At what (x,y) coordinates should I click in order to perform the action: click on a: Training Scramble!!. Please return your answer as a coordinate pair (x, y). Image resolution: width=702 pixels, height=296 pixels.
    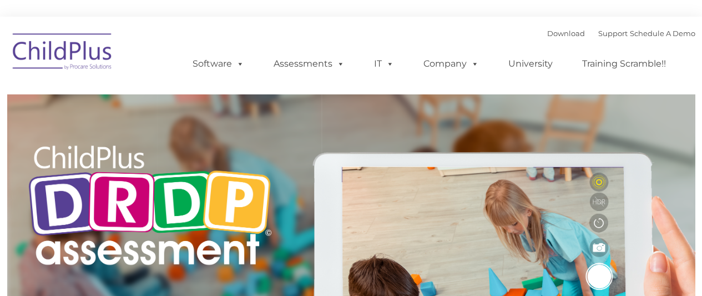
    Looking at the image, I should click on (623, 64).